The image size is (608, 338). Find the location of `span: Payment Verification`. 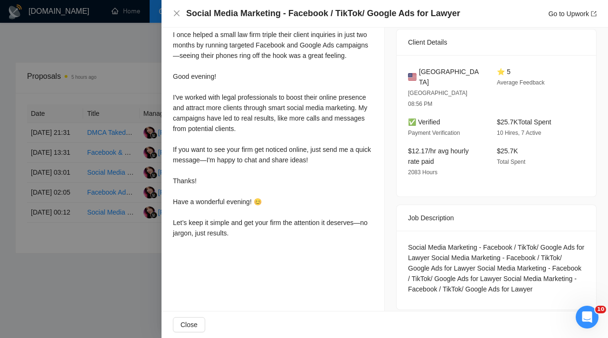

span: Payment Verification is located at coordinates (434, 133).